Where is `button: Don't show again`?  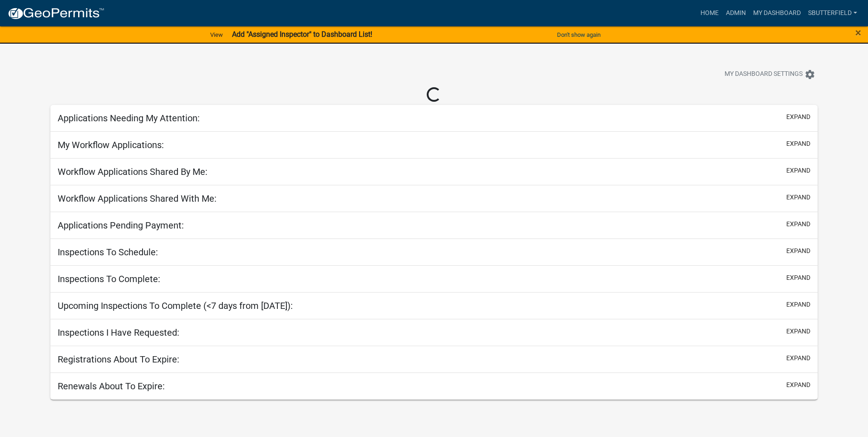
button: Don't show again is located at coordinates (579, 34).